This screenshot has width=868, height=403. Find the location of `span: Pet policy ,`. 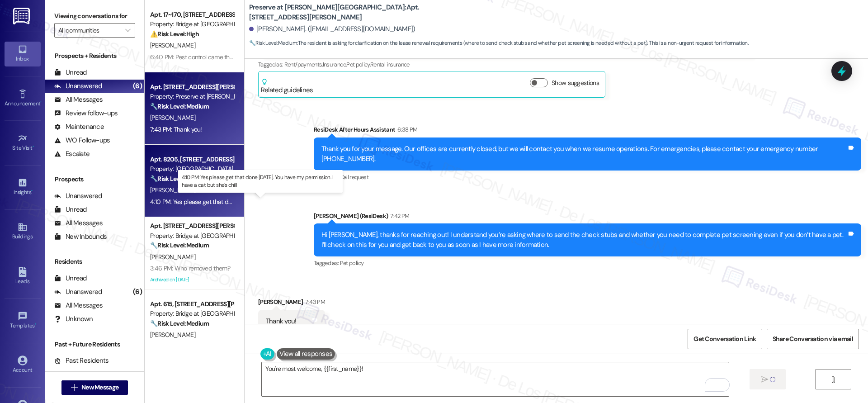

span: Pet policy , is located at coordinates (358, 64).